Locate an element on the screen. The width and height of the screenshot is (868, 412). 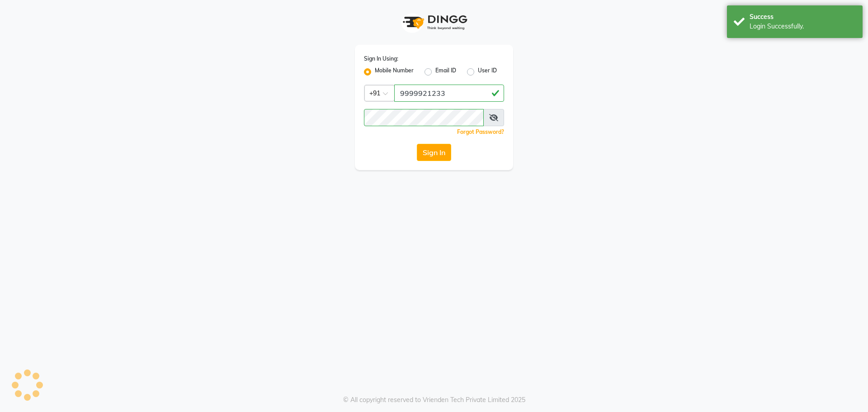
div: Login Successfully. is located at coordinates (803, 27).